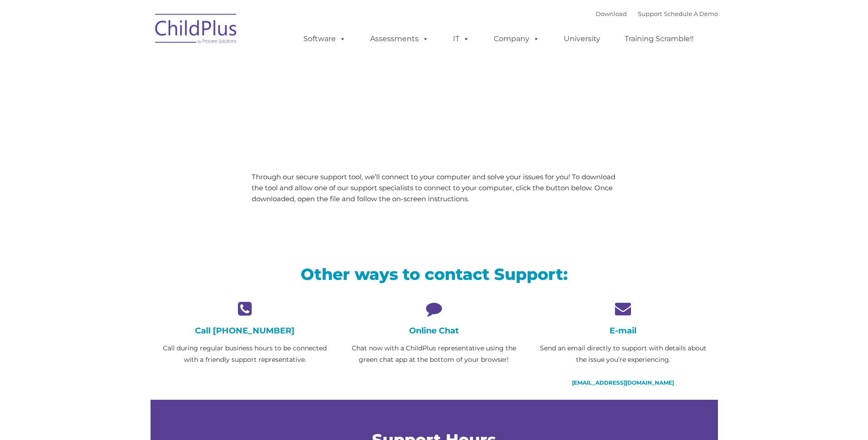  I want to click on a: Download, so click(612, 14).